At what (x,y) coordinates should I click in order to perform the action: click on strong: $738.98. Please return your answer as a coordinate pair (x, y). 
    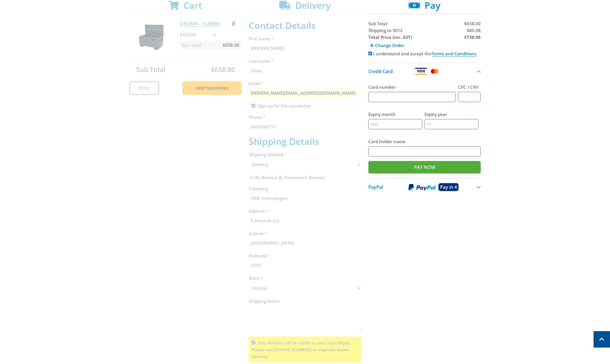
    Looking at the image, I should click on (473, 37).